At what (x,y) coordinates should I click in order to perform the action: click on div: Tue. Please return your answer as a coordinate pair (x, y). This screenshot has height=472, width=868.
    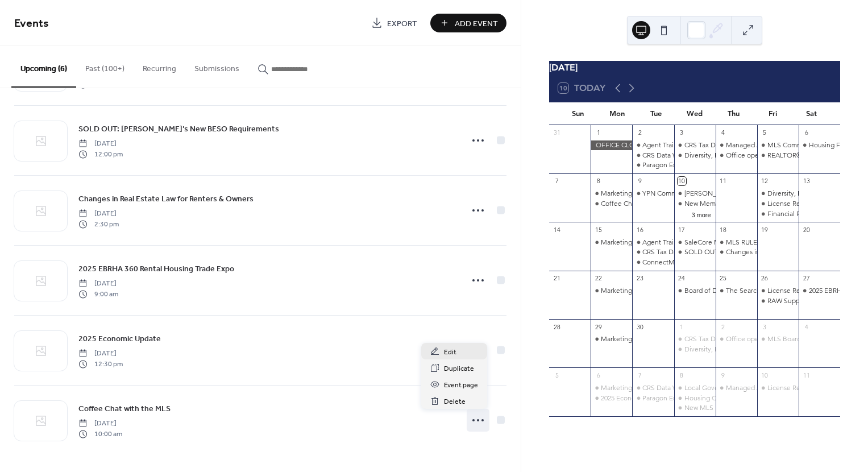
    Looking at the image, I should click on (655, 114).